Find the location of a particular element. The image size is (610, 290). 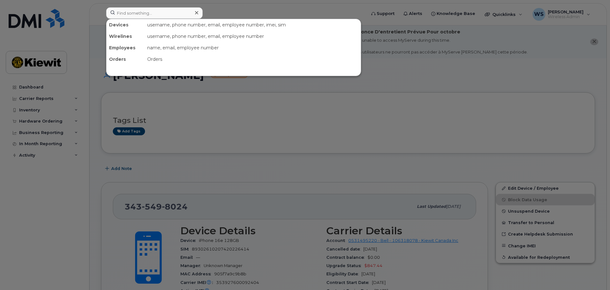

div: Employees is located at coordinates (126, 48).